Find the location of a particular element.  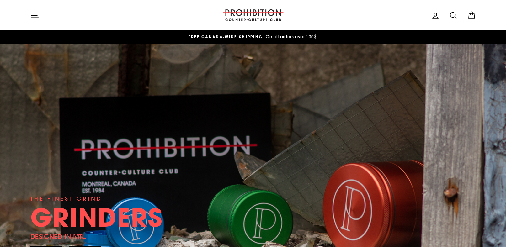

div: DESIGNED IN MTL. is located at coordinates (58, 236).